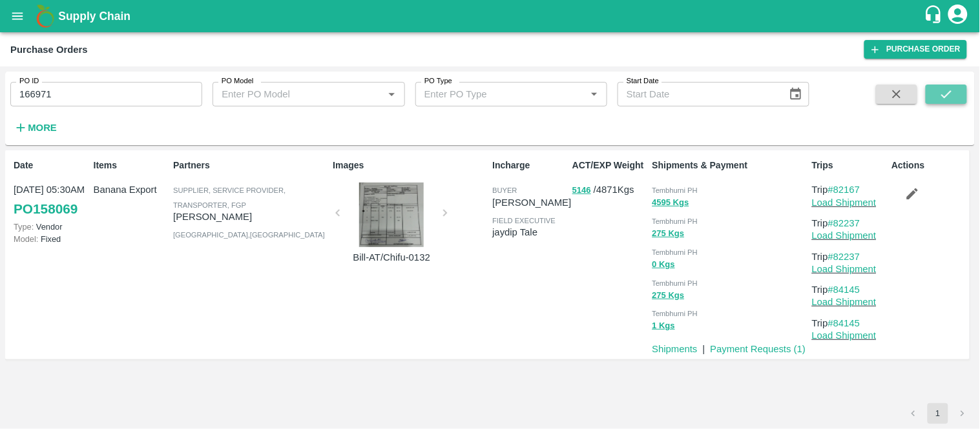 This screenshot has width=980, height=429. I want to click on p: ACT/EXP Weight, so click(610, 165).